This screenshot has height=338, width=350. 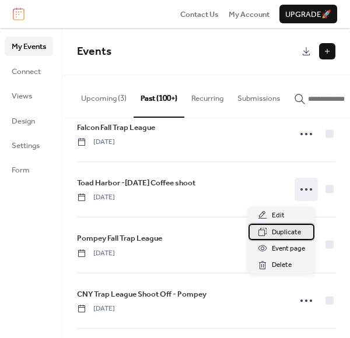 What do you see at coordinates (281, 265) in the screenshot?
I see `span: Delete` at bounding box center [281, 265].